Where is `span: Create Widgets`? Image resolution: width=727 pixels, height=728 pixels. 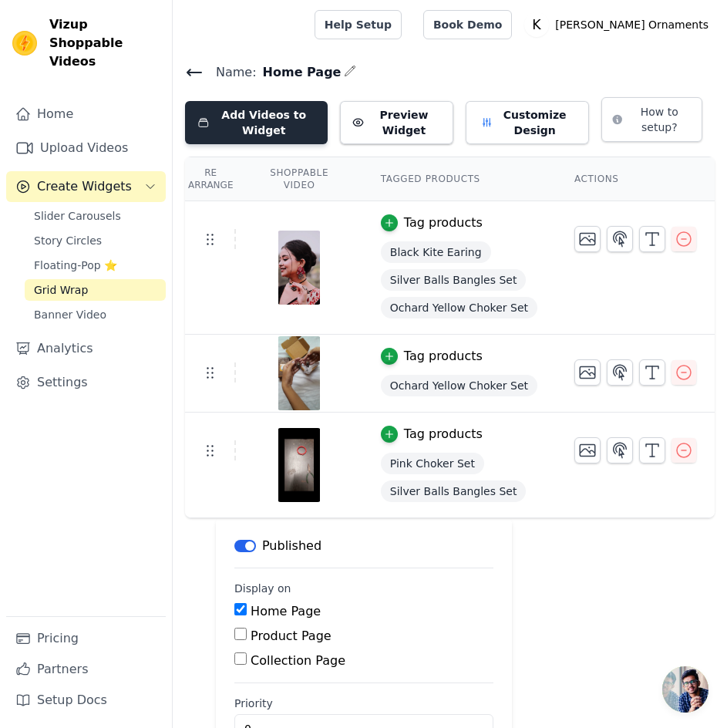
span: Create Widgets is located at coordinates (84, 186).